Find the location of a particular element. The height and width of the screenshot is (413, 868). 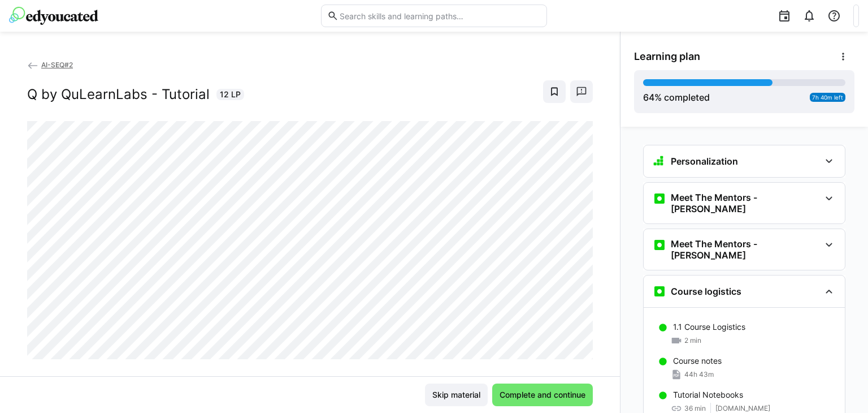

button: Skip material is located at coordinates (456, 395).